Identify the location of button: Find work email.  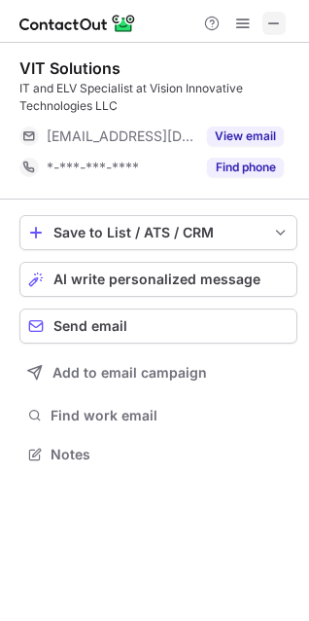
(159, 415).